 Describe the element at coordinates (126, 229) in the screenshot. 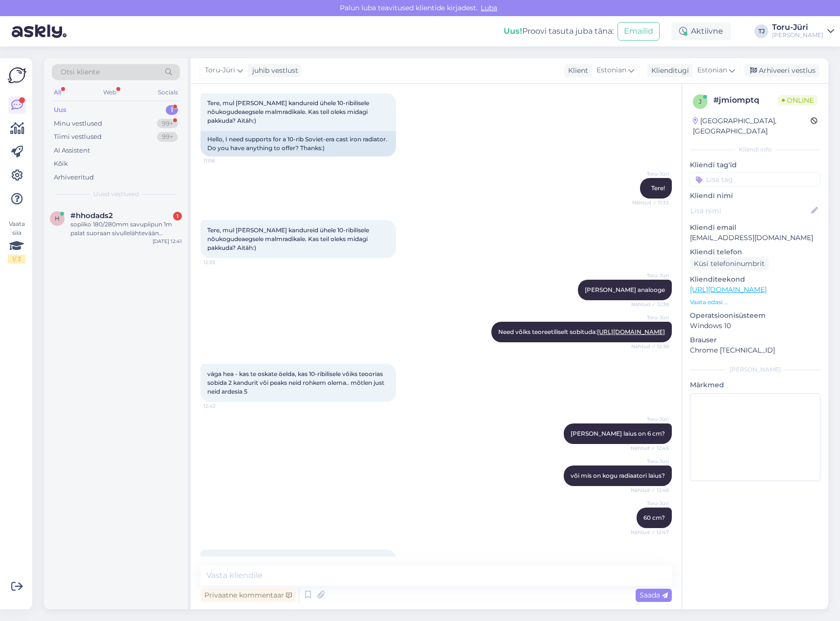

I see `div: sopiiko 180/280mm savupiipun 1m palat suoraan sivullelähtevään liitokseen.minun kohteessa piipun ...` at that location.